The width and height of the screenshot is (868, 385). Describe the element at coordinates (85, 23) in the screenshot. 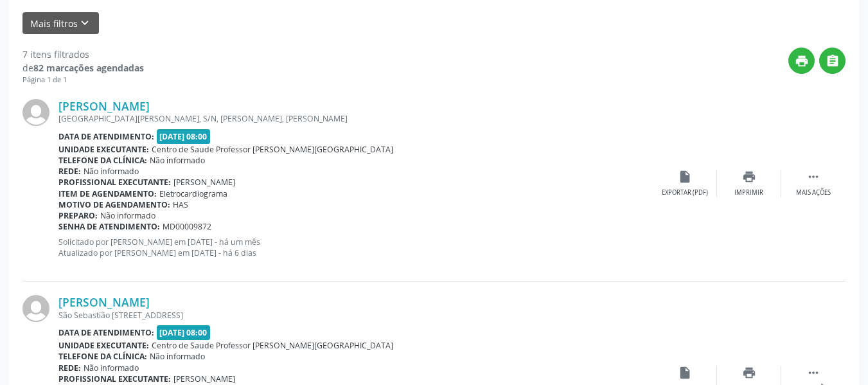

I see `i: keyboard_arrow_down` at that location.